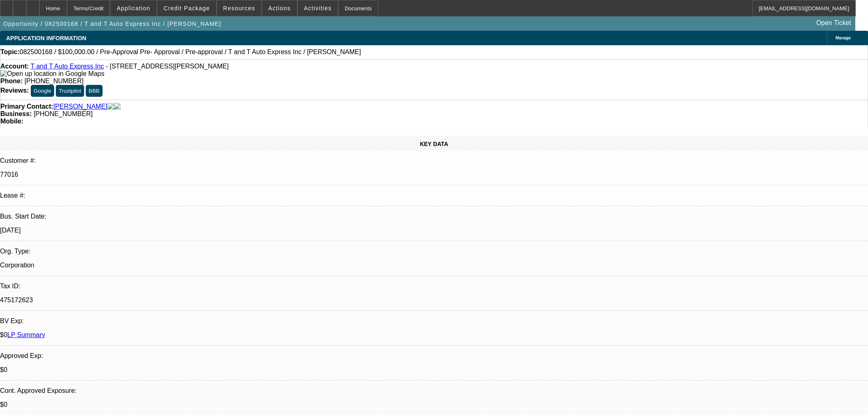  I want to click on span: Credit Package, so click(187, 8).